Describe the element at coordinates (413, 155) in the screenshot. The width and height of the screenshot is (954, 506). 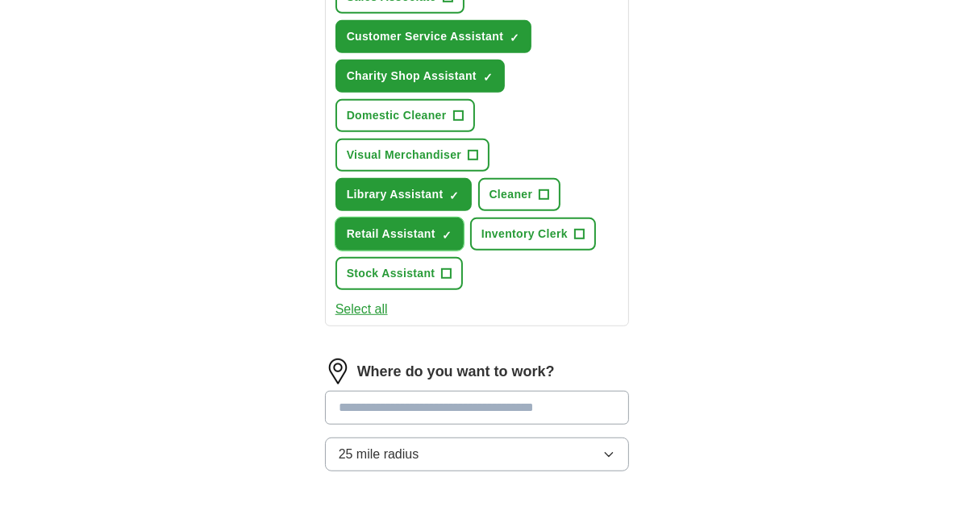
I see `button: Visual Merchandiser` at that location.